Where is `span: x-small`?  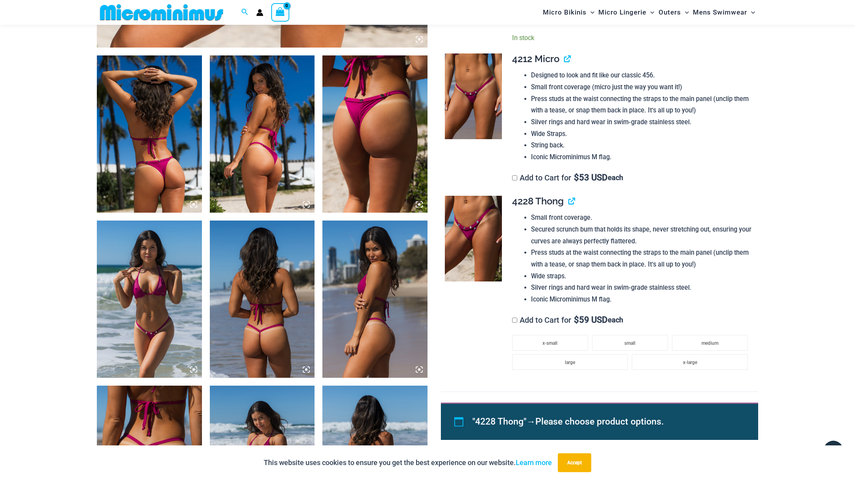 span: x-small is located at coordinates (550, 344).